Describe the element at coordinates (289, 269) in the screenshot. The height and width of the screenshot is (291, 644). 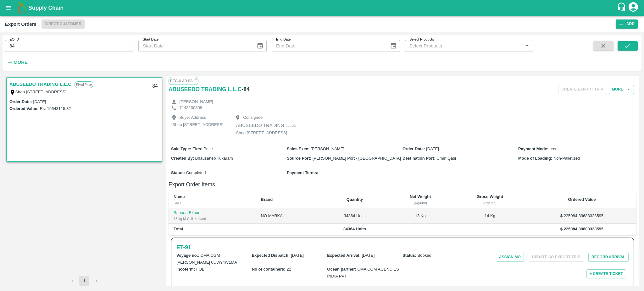
I see `span: 22` at that location.